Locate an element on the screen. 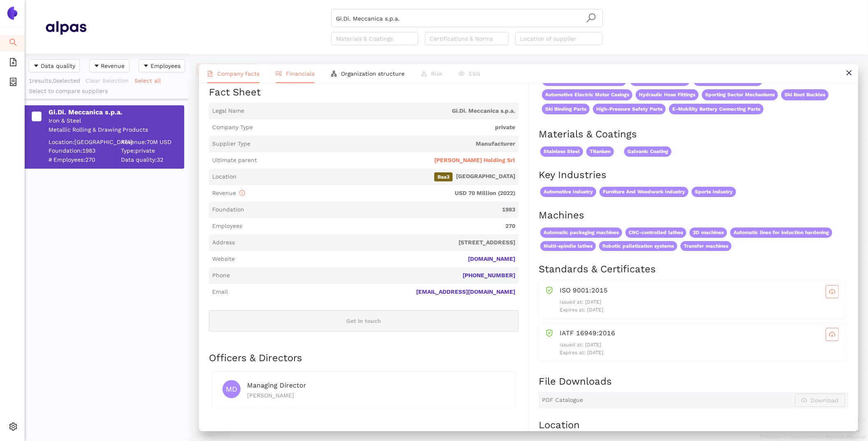 The width and height of the screenshot is (868, 441). span: Sporting Sector Mechanisms is located at coordinates (740, 95).